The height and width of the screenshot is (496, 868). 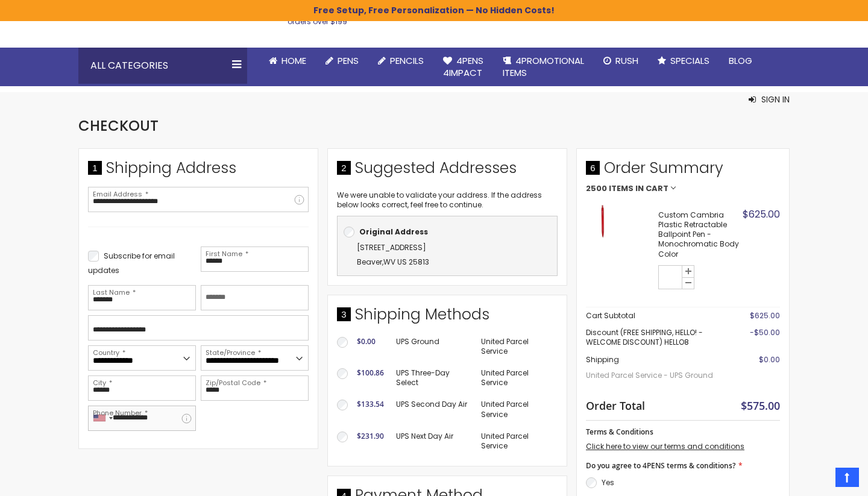 What do you see at coordinates (684, 61) in the screenshot?
I see `a: Specials` at bounding box center [684, 61].